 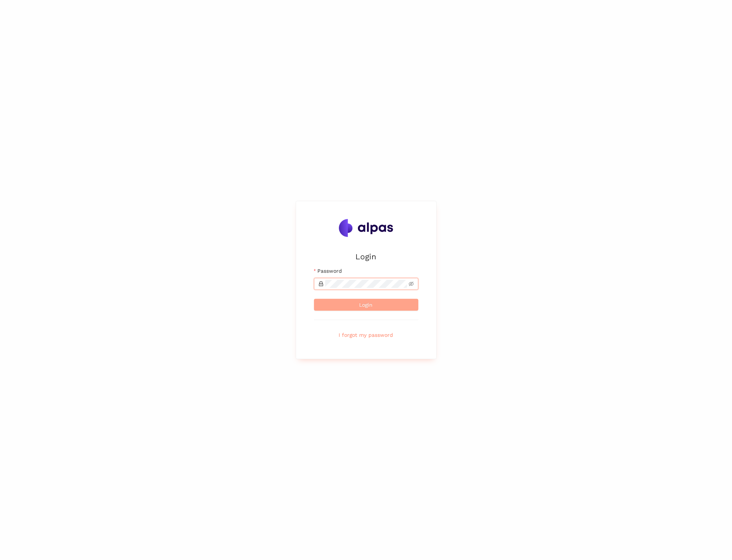 I want to click on button: I forgot my password, so click(x=366, y=335).